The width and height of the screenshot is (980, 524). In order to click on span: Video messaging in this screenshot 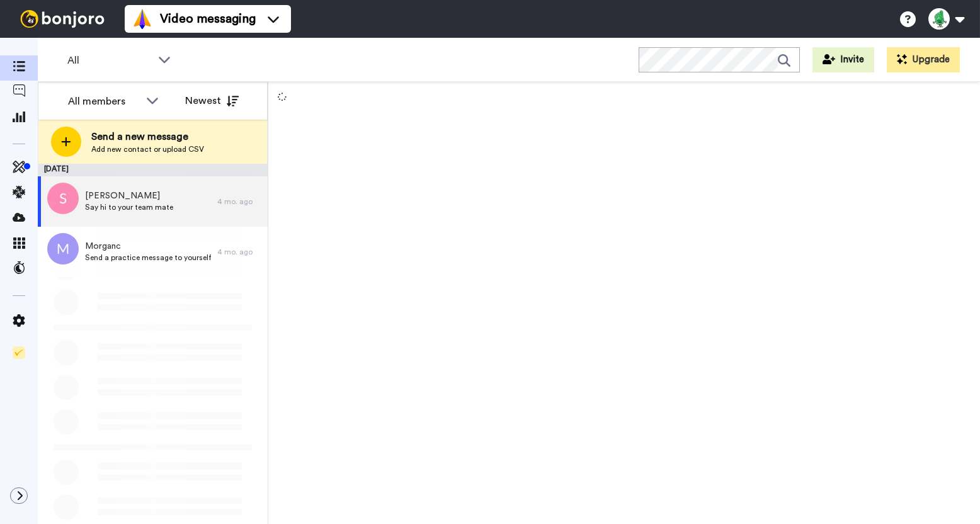, I will do `click(208, 19)`.